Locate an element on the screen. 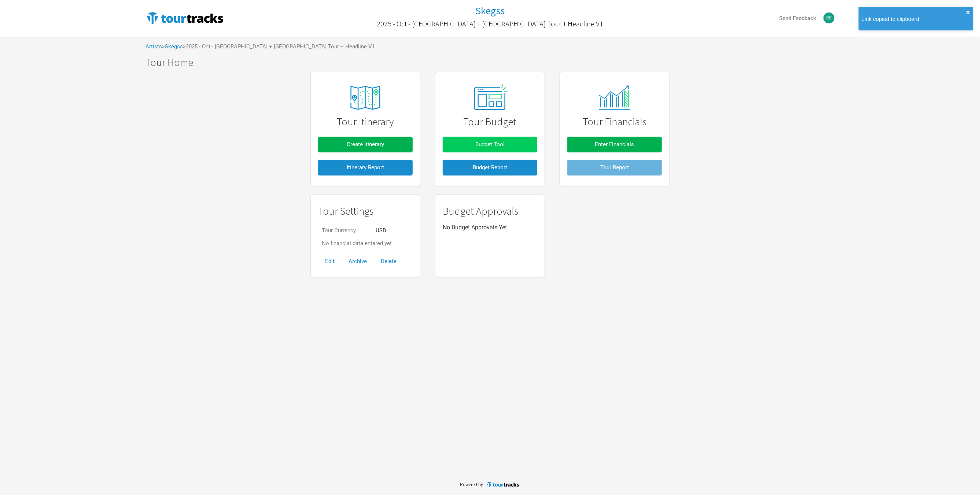  h1: Tour Financials is located at coordinates (615, 122).